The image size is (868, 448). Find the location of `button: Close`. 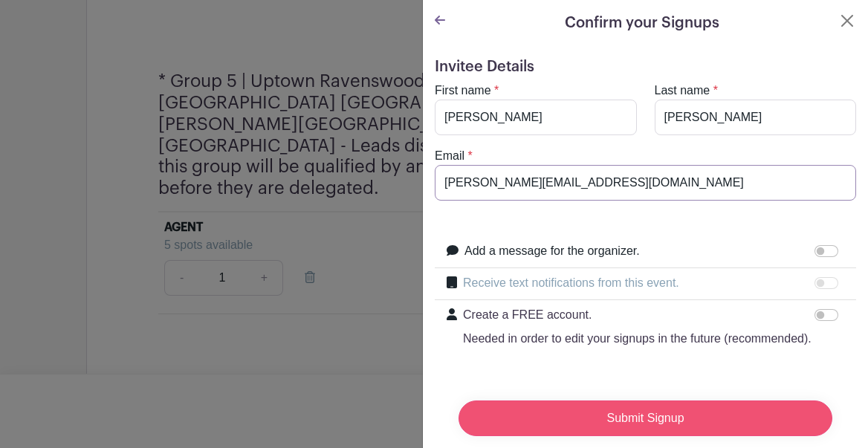

button: Close is located at coordinates (847, 21).